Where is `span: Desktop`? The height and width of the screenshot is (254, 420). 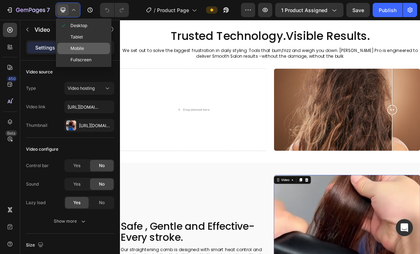 span: Desktop is located at coordinates (79, 26).